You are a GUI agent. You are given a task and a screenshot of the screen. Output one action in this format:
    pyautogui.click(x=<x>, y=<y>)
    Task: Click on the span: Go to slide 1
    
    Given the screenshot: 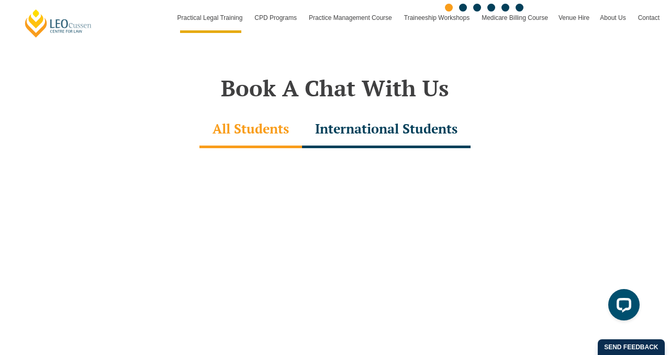 What is the action you would take?
    pyautogui.click(x=449, y=7)
    